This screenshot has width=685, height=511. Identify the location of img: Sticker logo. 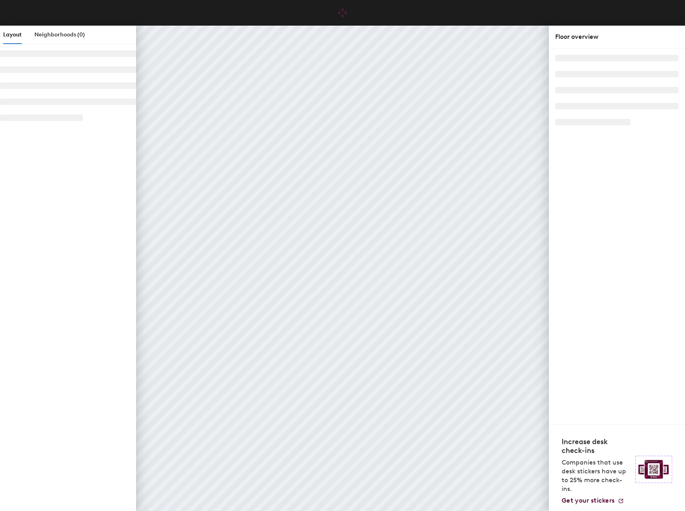
(653, 469).